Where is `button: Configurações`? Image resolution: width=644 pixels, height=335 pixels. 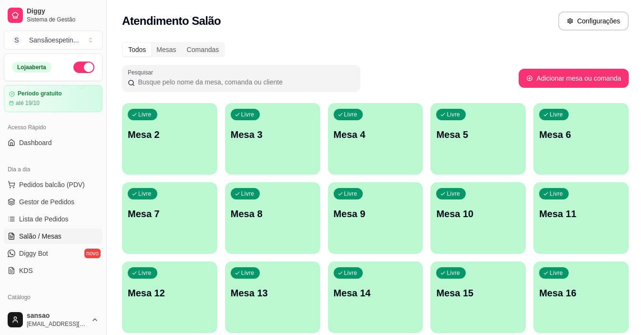 button: Configurações is located at coordinates (594, 21).